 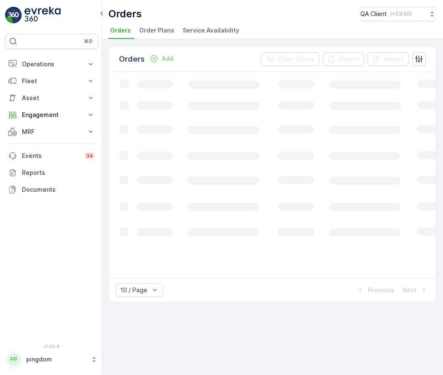 What do you see at coordinates (43, 15) in the screenshot?
I see `img: logo_light-DOdMpM7g.png` at bounding box center [43, 15].